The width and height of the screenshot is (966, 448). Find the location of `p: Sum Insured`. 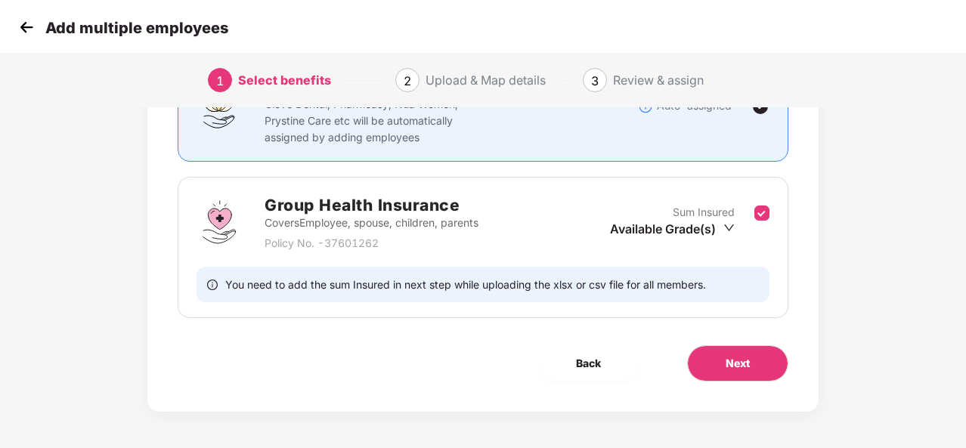

p: Sum Insured is located at coordinates (704, 212).